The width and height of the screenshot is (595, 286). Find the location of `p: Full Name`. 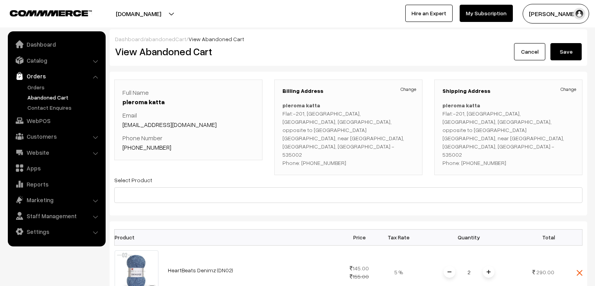

p: Full Name is located at coordinates (188, 97).